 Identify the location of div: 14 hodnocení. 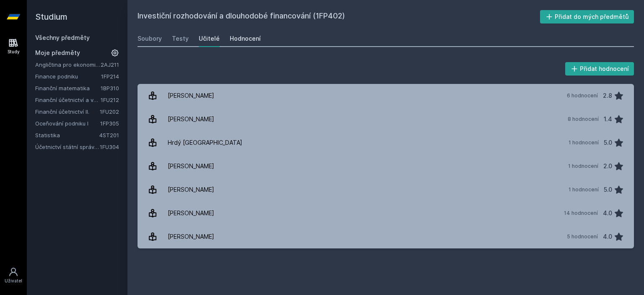
(581, 213).